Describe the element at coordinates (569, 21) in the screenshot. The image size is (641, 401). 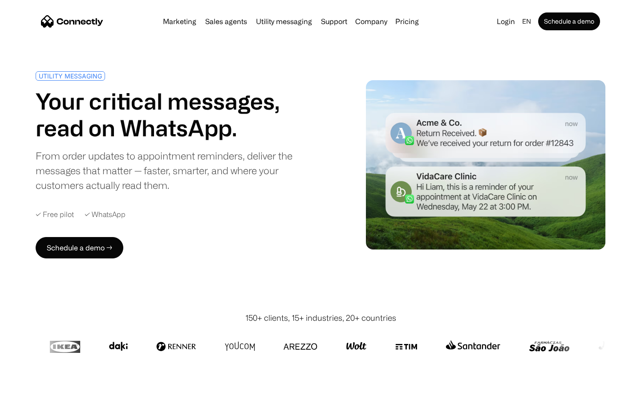
I see `a: Schedule a demo` at that location.